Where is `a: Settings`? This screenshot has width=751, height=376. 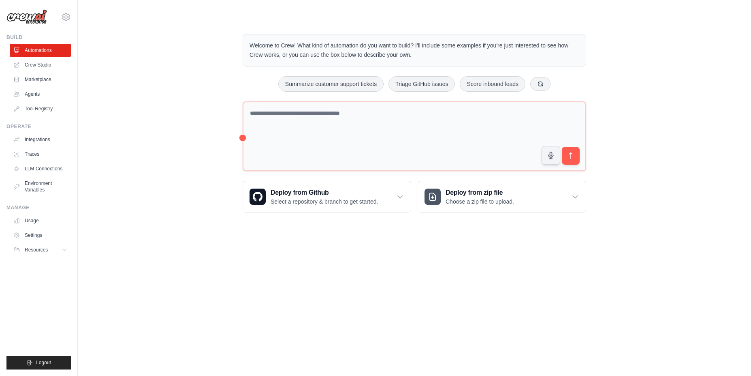
a: Settings is located at coordinates (40, 235).